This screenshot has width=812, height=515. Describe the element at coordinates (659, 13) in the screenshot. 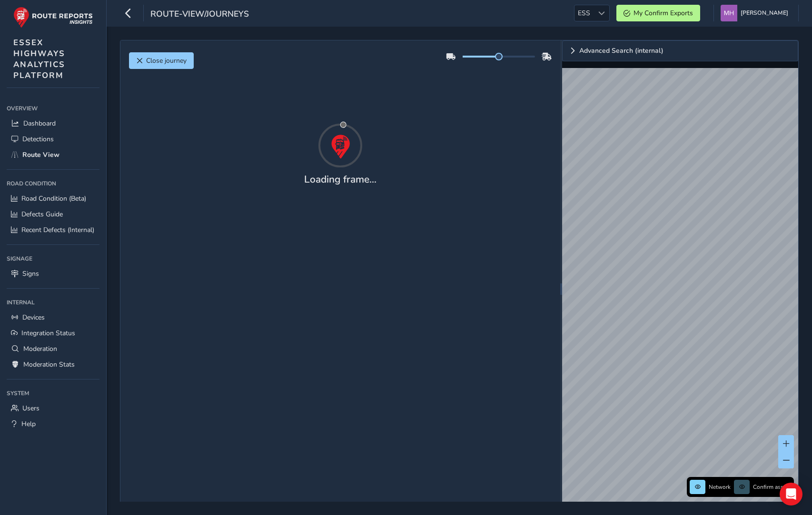

I see `button: My Confirm Exports` at that location.